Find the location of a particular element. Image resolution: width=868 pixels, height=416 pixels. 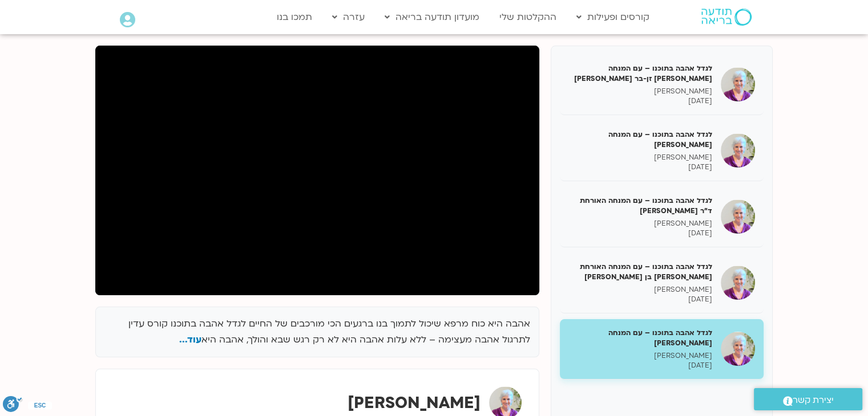

img: לגדל אהבה בתוכנו – עם המנחה האורח בן קמינסקי is located at coordinates (738, 349).